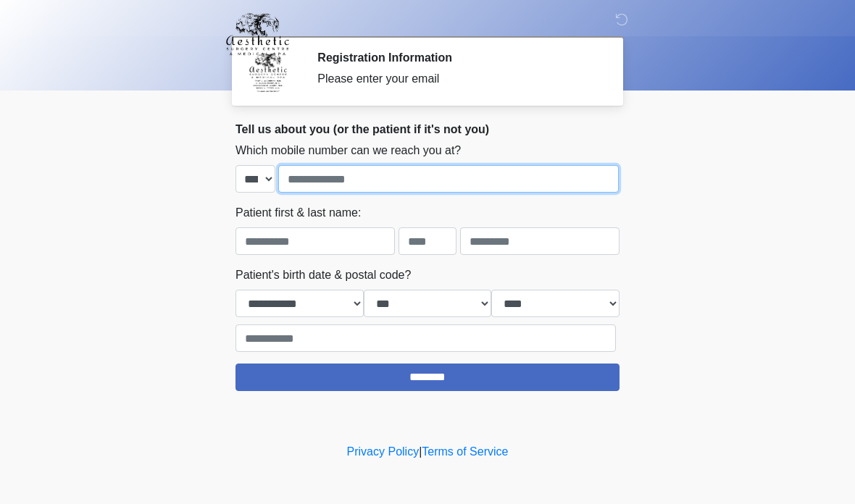 The image size is (855, 504). What do you see at coordinates (457, 79) in the screenshot?
I see `div: Please enter your email` at bounding box center [457, 79].